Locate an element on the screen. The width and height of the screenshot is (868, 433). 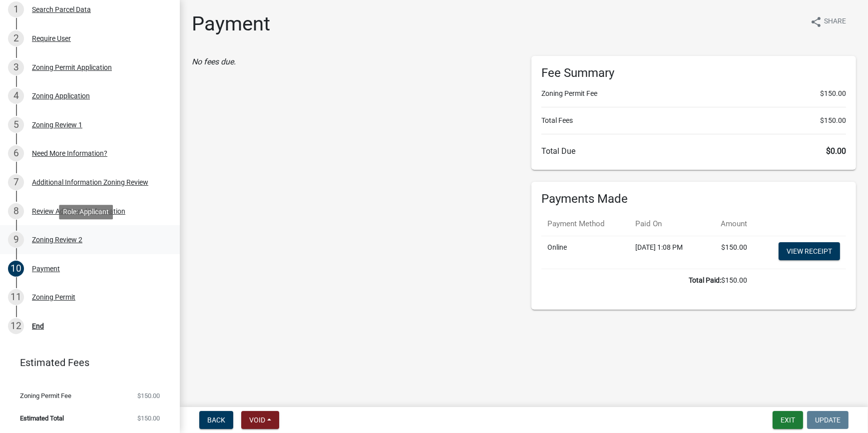
div: Payment is located at coordinates (46, 269).